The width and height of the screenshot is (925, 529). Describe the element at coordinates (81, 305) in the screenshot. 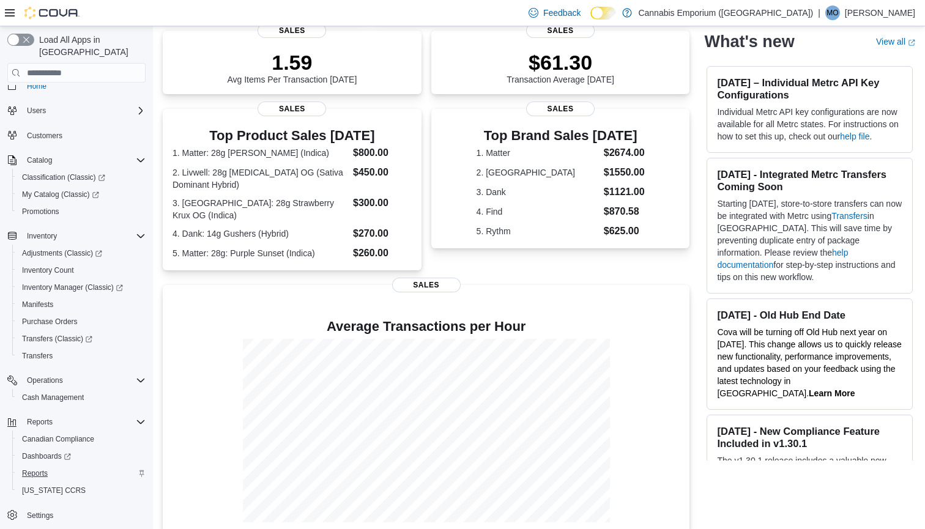

I see `button: Manifests` at that location.